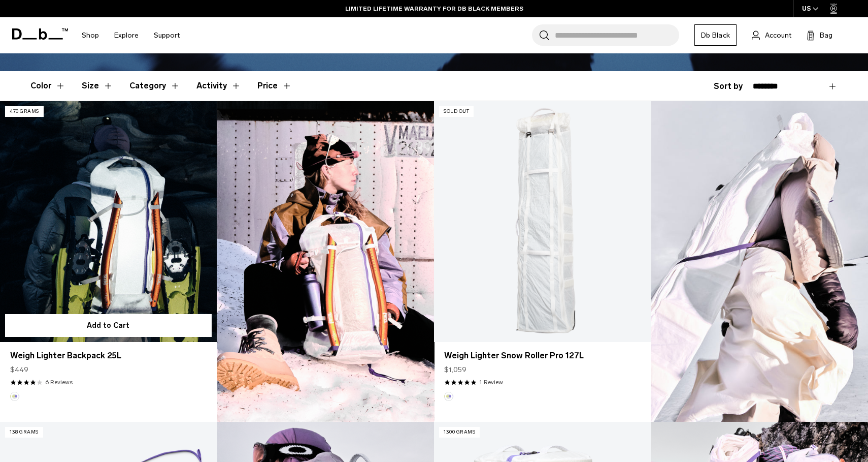  What do you see at coordinates (771, 35) in the screenshot?
I see `a: Account` at bounding box center [771, 35].